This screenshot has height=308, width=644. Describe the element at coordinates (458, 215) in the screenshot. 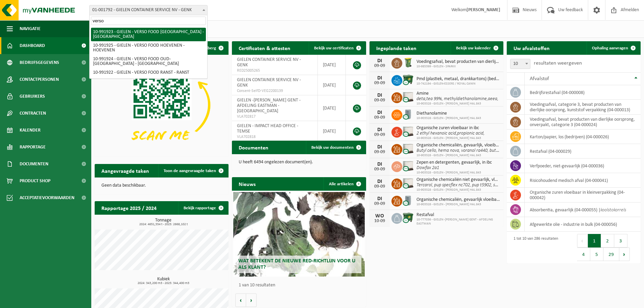

I see `span: Restafval` at that location.